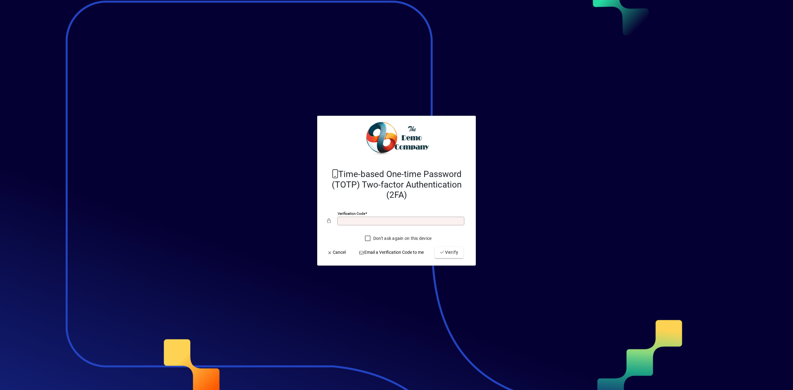  I want to click on span: Verify, so click(449, 252).